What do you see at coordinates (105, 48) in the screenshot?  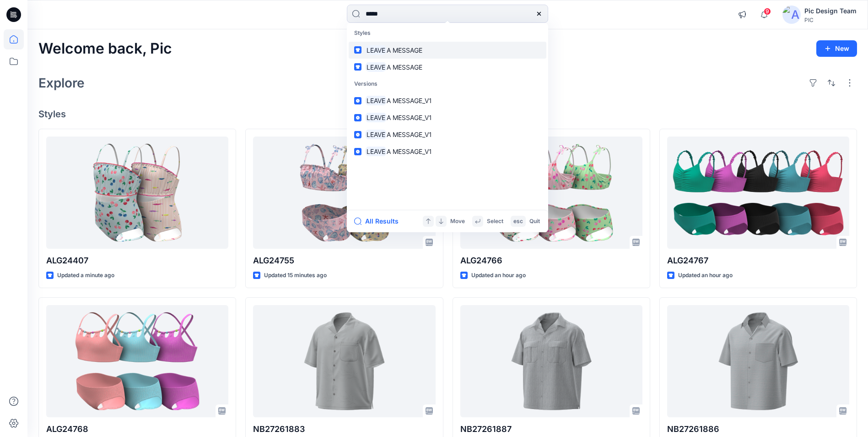 I see `h2: Welcome back, Pic` at bounding box center [105, 48].